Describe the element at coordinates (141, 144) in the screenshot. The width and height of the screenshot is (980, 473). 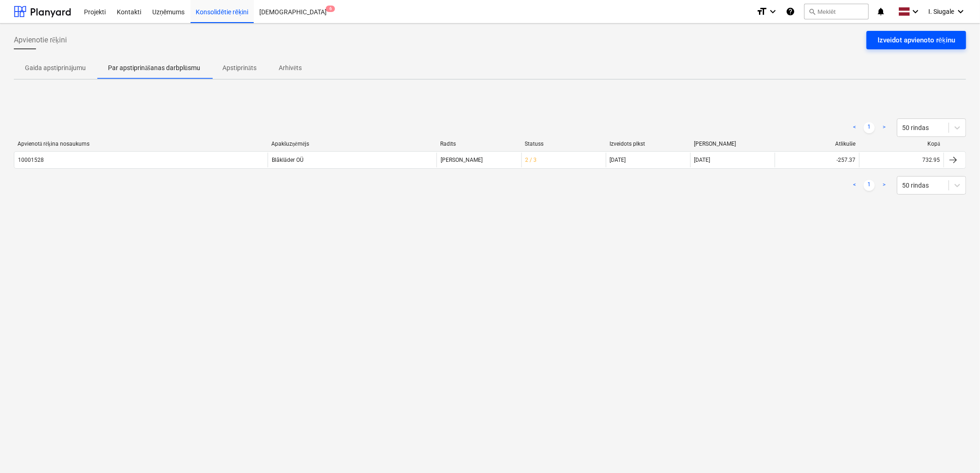
I see `div: Apvienotā rēķina nosaukums` at that location.